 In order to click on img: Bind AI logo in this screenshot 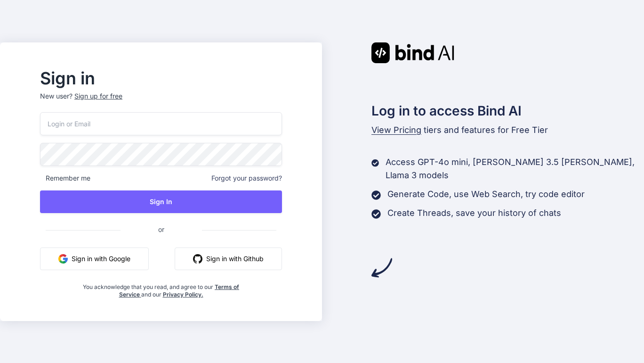, I will do `click(413, 53)`.